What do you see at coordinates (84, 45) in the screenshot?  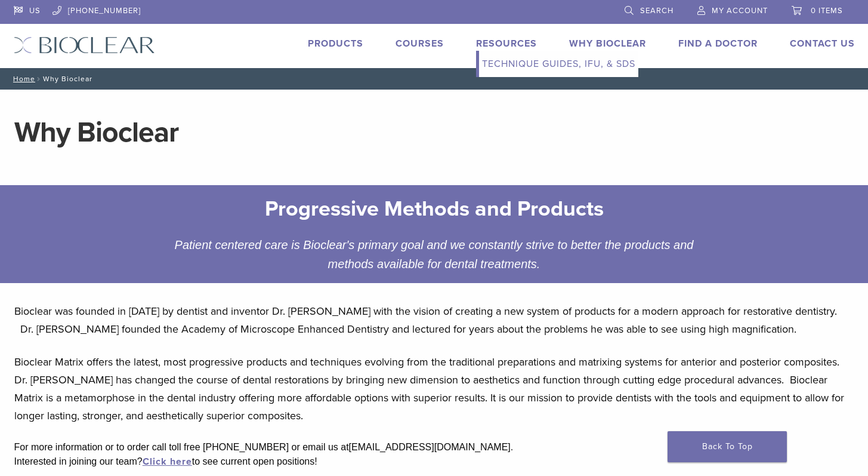 I see `img: Bioclear` at bounding box center [84, 45].